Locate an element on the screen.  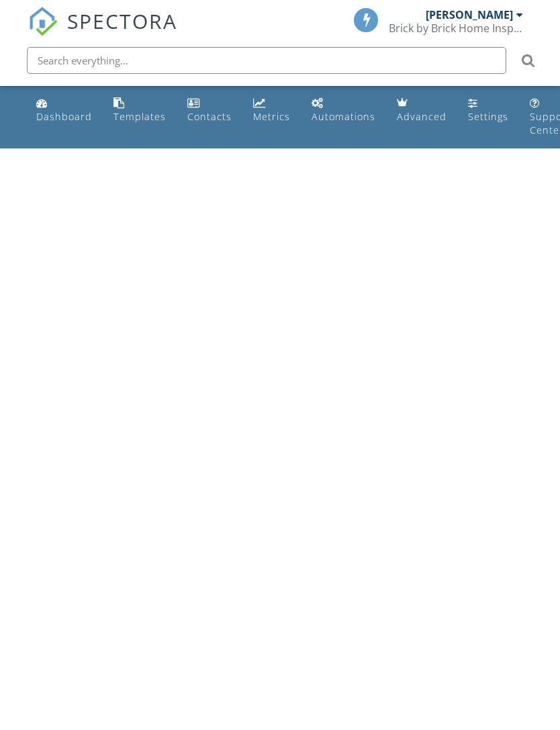
div: Advanced is located at coordinates (422, 116).